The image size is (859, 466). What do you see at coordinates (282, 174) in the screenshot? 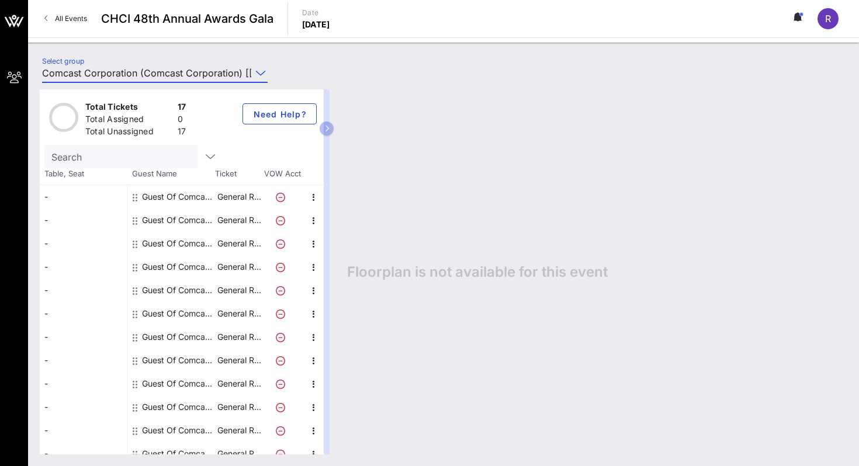
I see `span: VOW Acct` at bounding box center [282, 174].